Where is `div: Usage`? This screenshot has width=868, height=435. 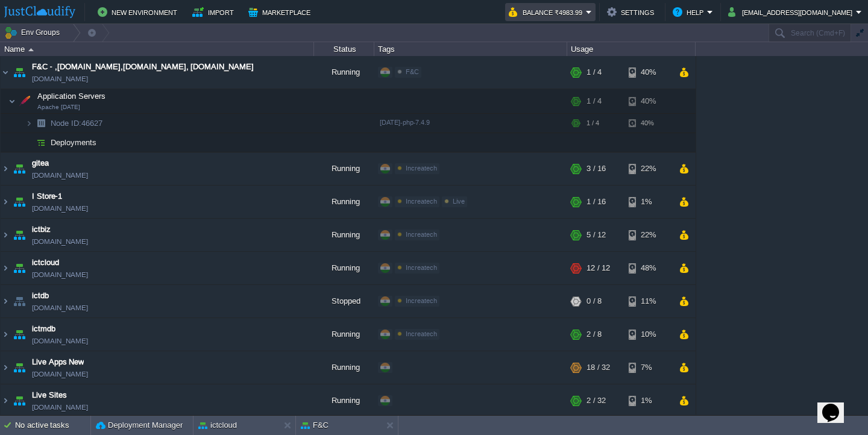
div: Usage is located at coordinates (631, 49).